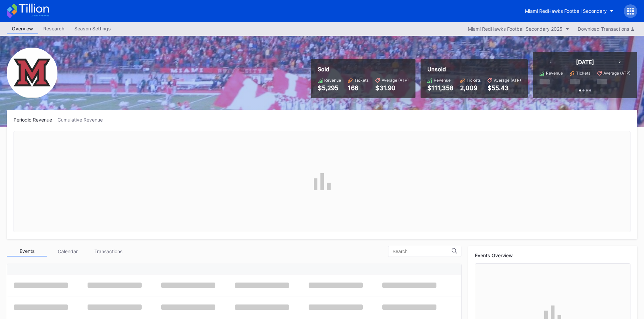 The height and width of the screenshot is (319, 644). Describe the element at coordinates (606, 29) in the screenshot. I see `button: Download Transactions` at that location.